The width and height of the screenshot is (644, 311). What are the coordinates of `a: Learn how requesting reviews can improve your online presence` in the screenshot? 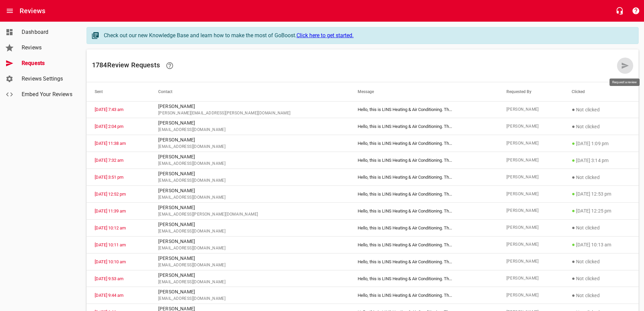 It's located at (170, 66).